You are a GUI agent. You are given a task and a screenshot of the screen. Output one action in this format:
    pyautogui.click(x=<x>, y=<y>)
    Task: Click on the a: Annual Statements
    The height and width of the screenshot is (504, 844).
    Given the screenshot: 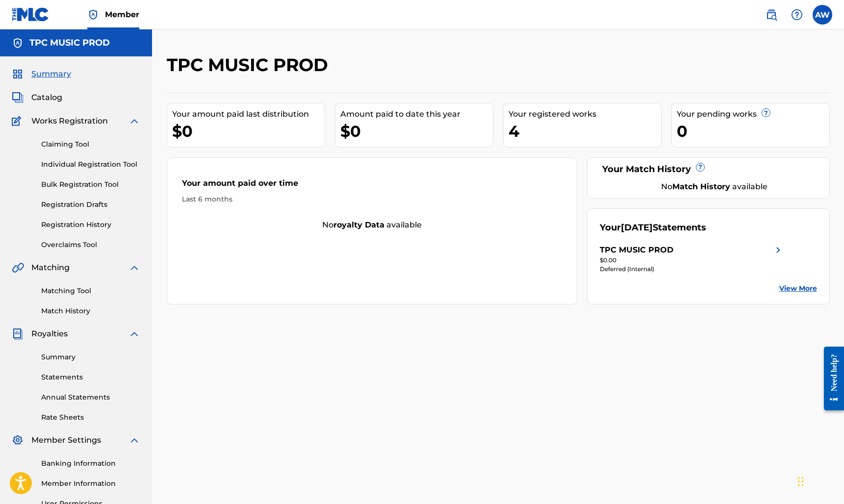 What is the action you would take?
    pyautogui.click(x=91, y=397)
    